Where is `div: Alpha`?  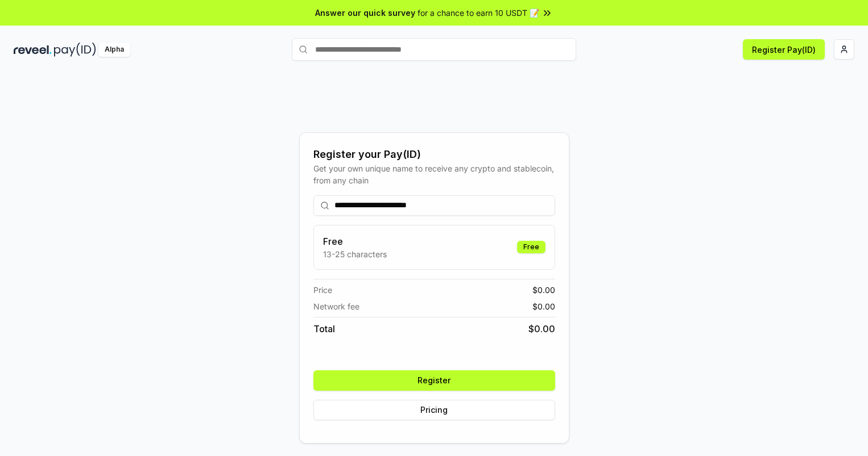
div: Alpha is located at coordinates (115, 50).